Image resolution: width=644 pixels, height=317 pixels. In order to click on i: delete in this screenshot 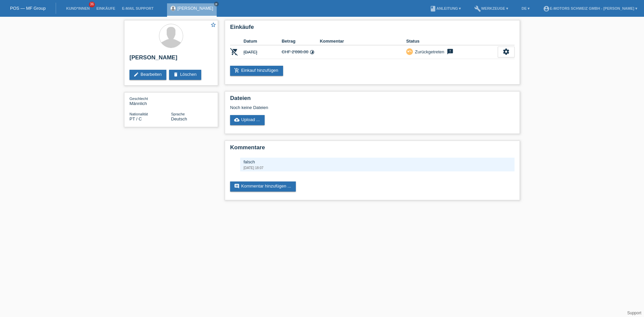, I will do `click(176, 74)`.